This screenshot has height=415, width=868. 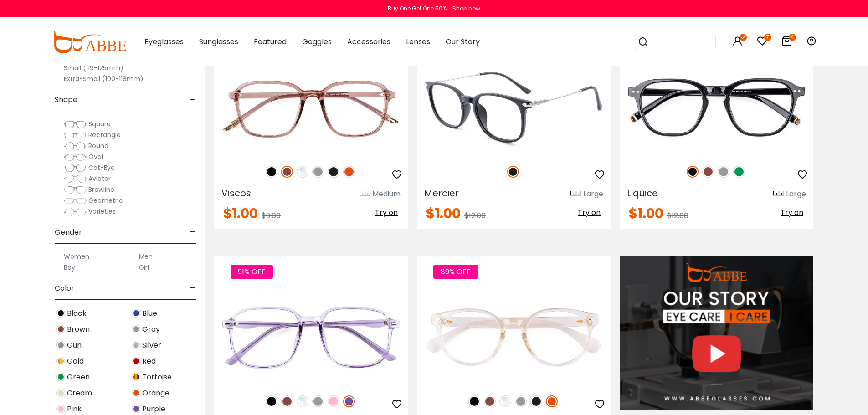 What do you see at coordinates (104, 135) in the screenshot?
I see `span: Rectangle` at bounding box center [104, 135].